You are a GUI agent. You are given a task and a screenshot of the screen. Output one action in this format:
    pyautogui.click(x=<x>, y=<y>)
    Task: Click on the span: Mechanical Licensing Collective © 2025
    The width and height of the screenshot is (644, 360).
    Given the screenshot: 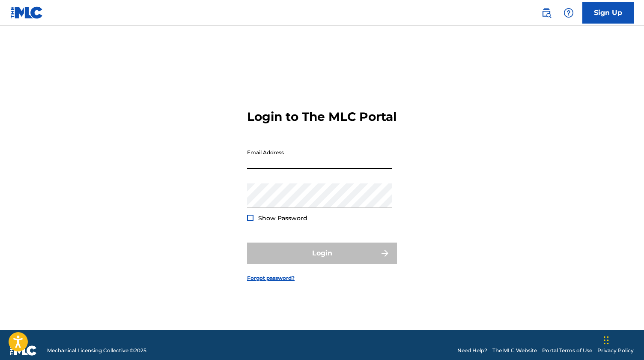 What is the action you would take?
    pyautogui.click(x=97, y=351)
    